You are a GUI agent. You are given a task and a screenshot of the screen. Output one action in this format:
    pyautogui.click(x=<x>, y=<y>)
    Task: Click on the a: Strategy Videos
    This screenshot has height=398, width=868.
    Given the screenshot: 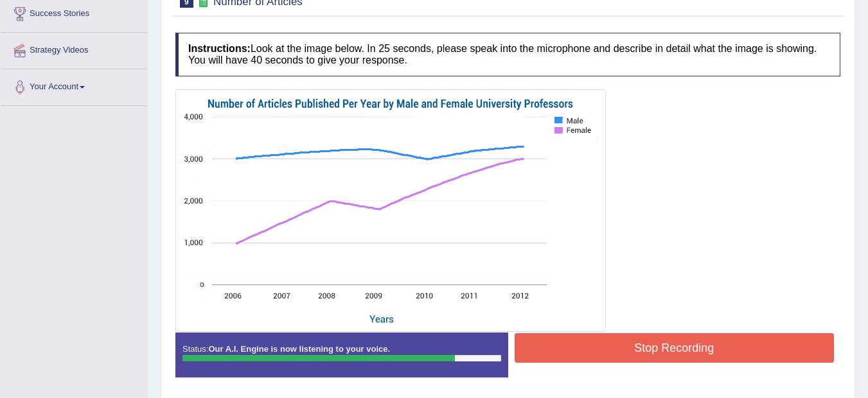 What is the action you would take?
    pyautogui.click(x=74, y=49)
    